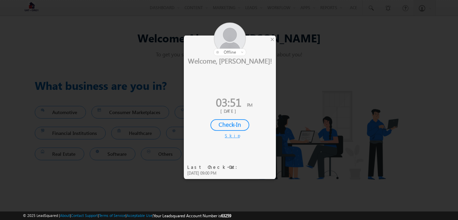 The width and height of the screenshot is (458, 220). Describe the element at coordinates (226, 215) in the screenshot. I see `span: 63259` at that location.